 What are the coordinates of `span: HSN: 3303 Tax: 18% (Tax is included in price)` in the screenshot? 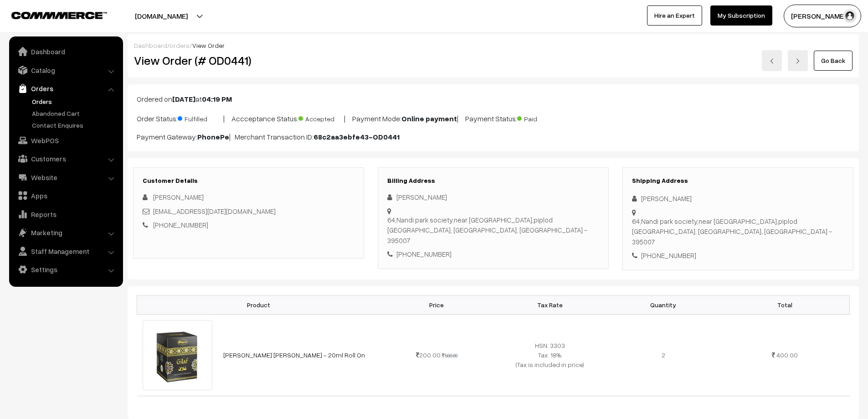 It's located at (550, 355).